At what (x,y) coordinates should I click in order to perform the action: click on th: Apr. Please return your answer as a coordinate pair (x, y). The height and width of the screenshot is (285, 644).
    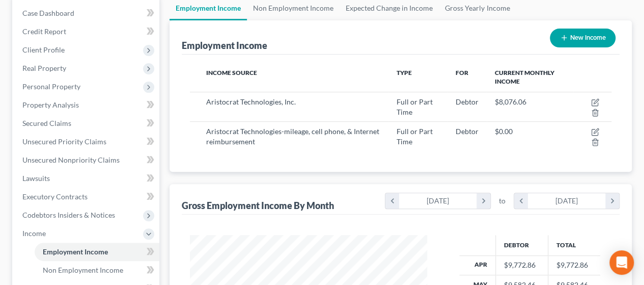
    Looking at the image, I should click on (477, 265).